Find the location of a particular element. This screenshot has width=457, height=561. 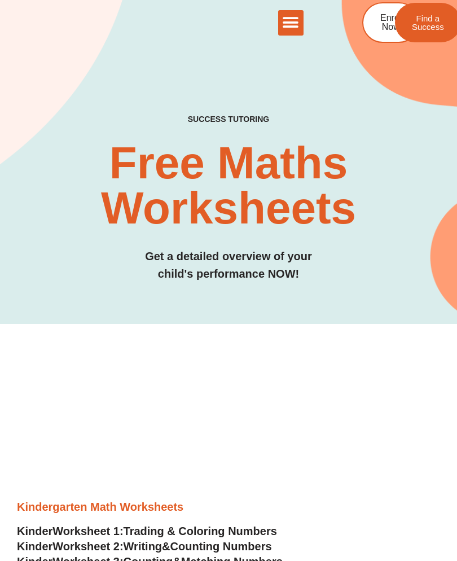

h3: Get a detailed overview of your child's performance NOW! is located at coordinates (229, 265).